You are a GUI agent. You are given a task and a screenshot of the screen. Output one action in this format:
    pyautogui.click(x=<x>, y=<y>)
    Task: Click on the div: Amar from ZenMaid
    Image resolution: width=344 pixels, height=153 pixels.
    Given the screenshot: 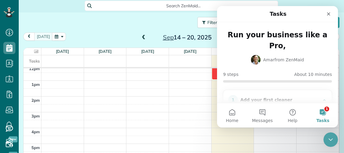 What is the action you would take?
    pyautogui.click(x=66, y=54)
    